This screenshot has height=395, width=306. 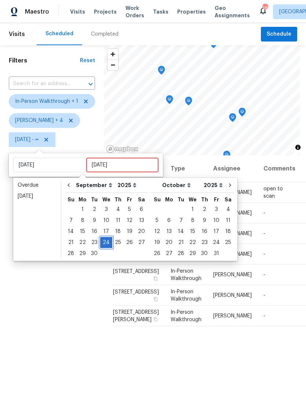 I want to click on div: Mon Sep 22 2025, so click(x=83, y=242).